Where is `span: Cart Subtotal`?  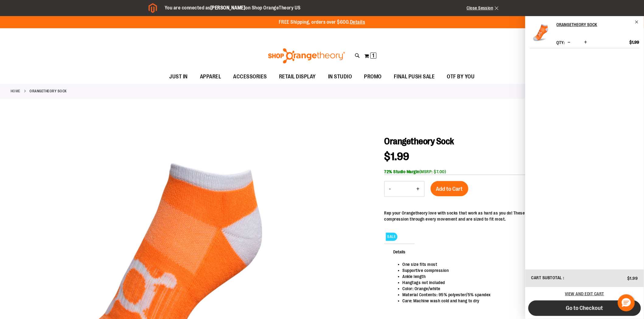
span: Cart Subtotal is located at coordinates (547, 278).